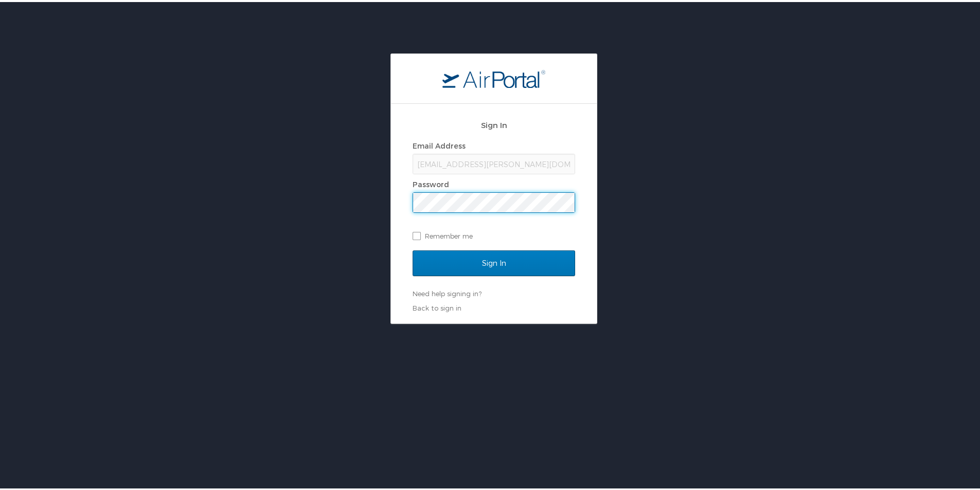 The image size is (980, 490). I want to click on a: Back to sign in, so click(437, 306).